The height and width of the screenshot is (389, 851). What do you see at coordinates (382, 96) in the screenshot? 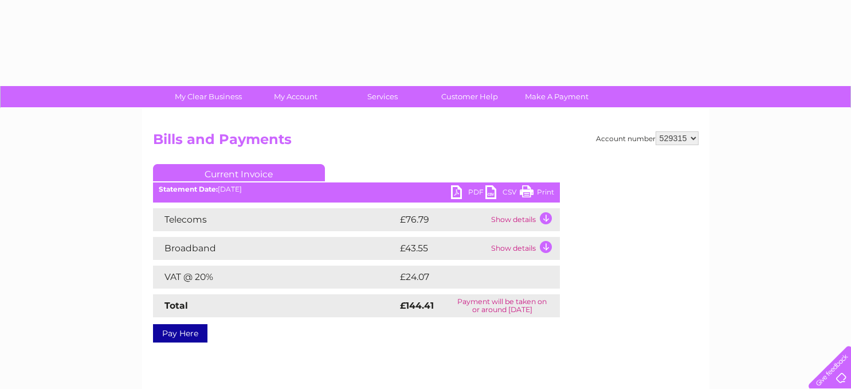
I see `a: Services` at bounding box center [382, 96].